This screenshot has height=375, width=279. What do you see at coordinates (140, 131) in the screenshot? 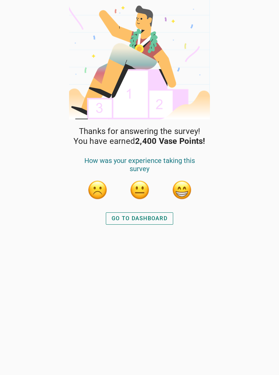
I see `span: Thanks for answering the survey!` at bounding box center [140, 131].